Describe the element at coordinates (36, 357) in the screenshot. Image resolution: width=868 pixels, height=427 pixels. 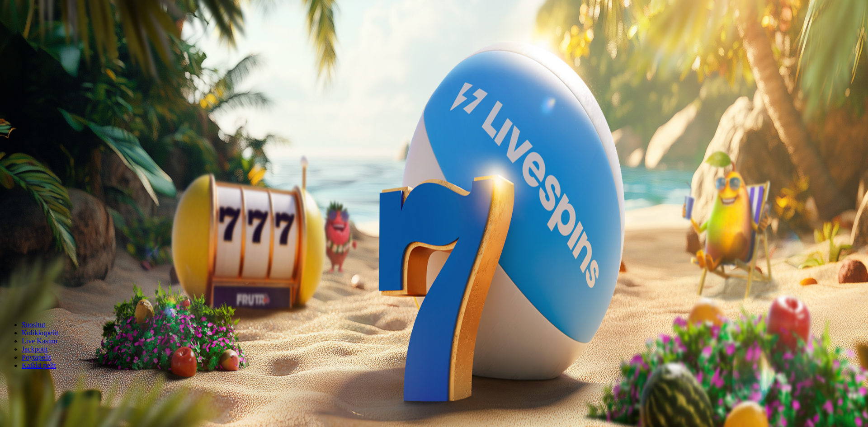
I see `span: Pöytäpelit` at that location.